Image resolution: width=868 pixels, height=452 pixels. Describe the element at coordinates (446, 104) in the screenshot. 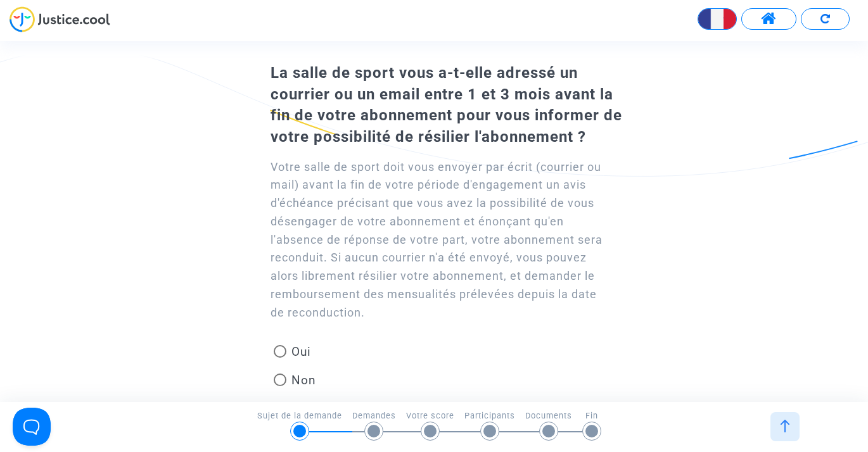

I see `span: La salle de sport vous a-t-elle adressé un courrier ou un email entre 1 et 3 mois avant la fin de...` at that location.